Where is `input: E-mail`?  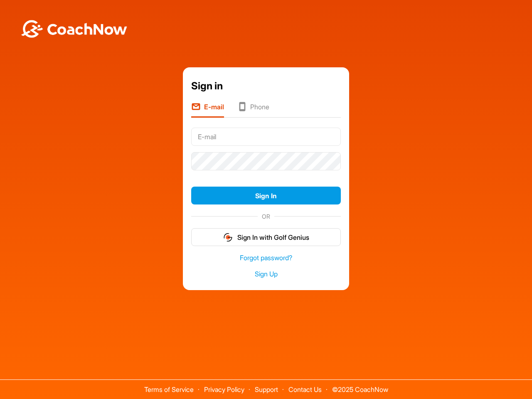 input: E-mail is located at coordinates (266, 136).